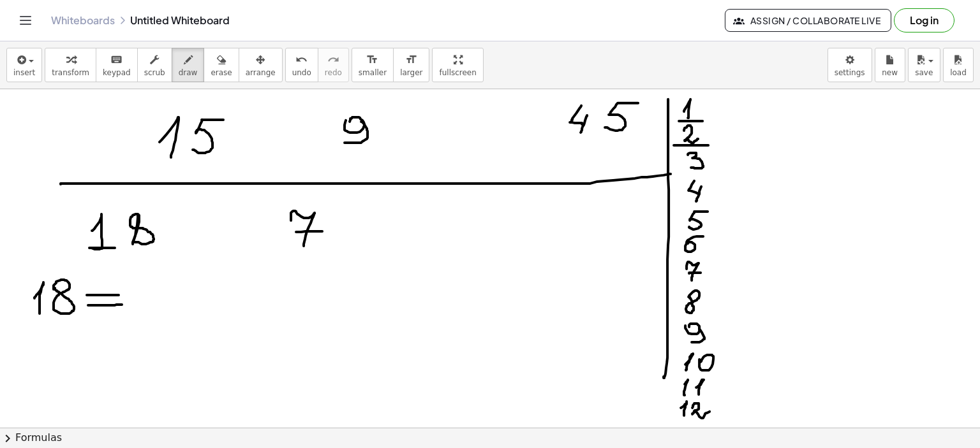 Image resolution: width=980 pixels, height=448 pixels. What do you see at coordinates (26, 20) in the screenshot?
I see `button: Toggle navigation` at bounding box center [26, 20].